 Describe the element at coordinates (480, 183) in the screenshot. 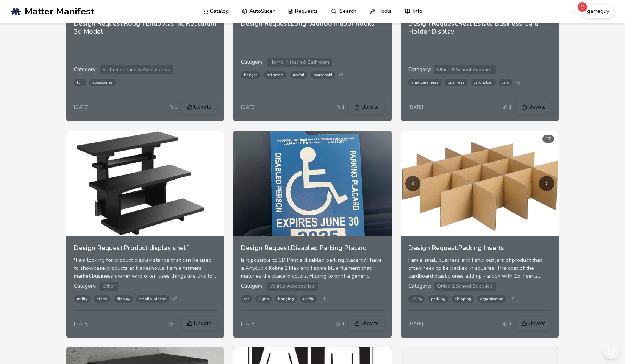

I see `img: Packing Inserts` at that location.